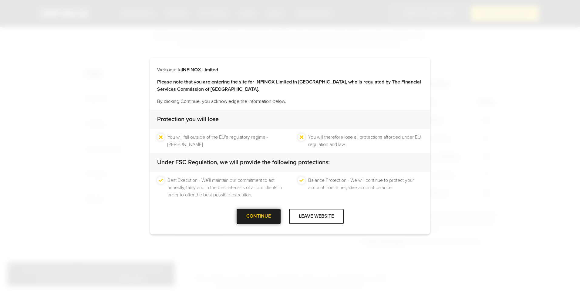 Image resolution: width=580 pixels, height=292 pixels. I want to click on li: Balance Protection - We will continue to protect your account from a negative account balance., so click(365, 187).